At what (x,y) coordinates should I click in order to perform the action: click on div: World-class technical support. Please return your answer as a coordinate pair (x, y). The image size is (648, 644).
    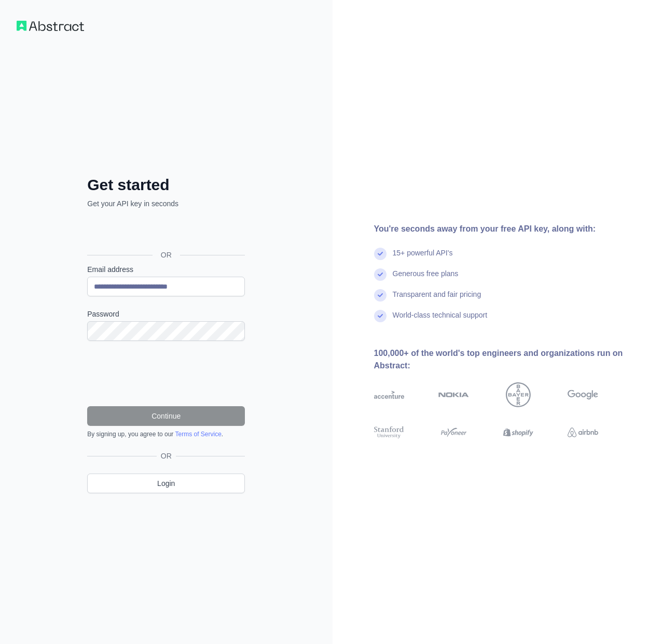
    Looking at the image, I should click on (440, 320).